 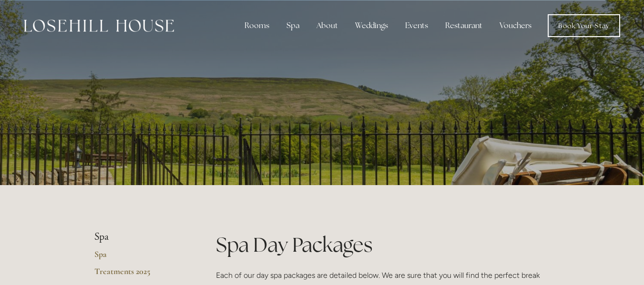 What do you see at coordinates (584, 25) in the screenshot?
I see `a: Book Your Stay` at bounding box center [584, 25].